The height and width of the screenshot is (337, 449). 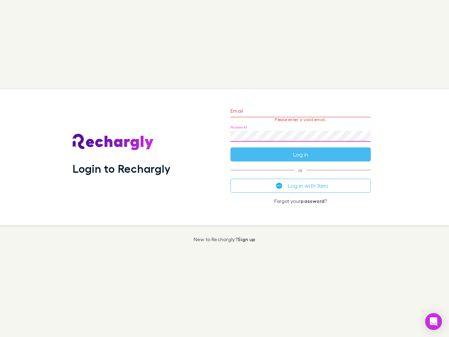 I want to click on p: New to Rechargly?, so click(x=225, y=239).